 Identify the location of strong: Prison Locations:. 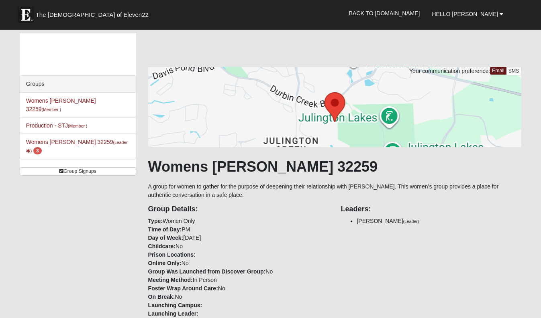
(172, 255).